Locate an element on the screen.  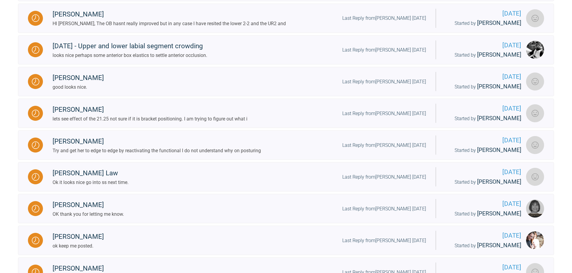
img: David Birkin is located at coordinates (535, 50).